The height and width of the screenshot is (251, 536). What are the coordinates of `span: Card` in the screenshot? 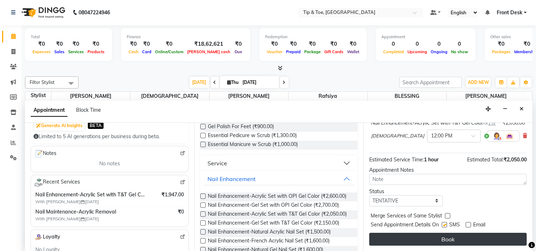 It's located at (147, 52).